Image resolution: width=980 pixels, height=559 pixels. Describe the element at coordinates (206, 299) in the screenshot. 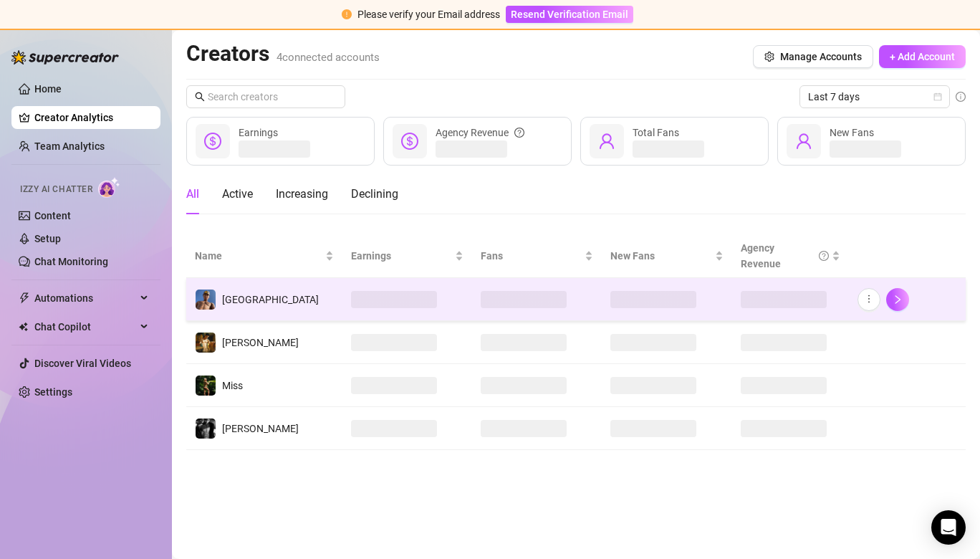

I see `img: Dallas` at that location.